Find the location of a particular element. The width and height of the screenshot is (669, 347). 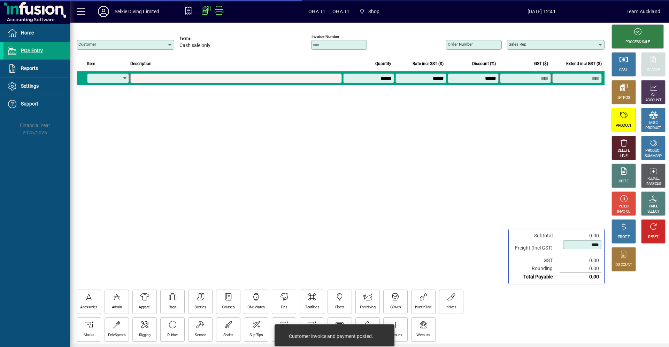

a: Reports is located at coordinates (37, 69).